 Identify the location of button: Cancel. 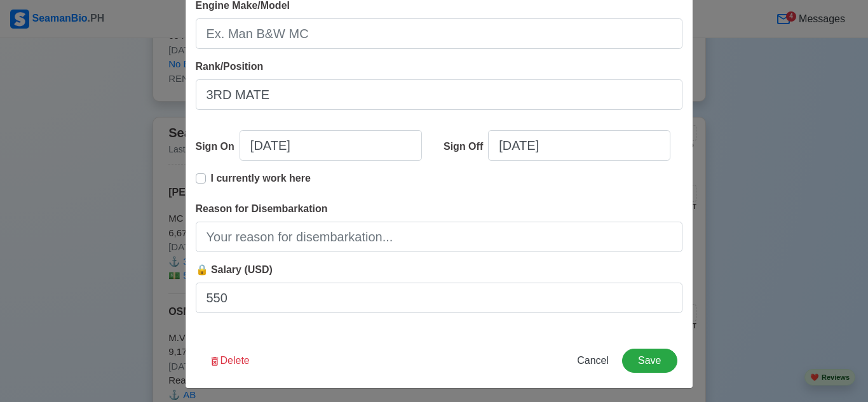
(593, 361).